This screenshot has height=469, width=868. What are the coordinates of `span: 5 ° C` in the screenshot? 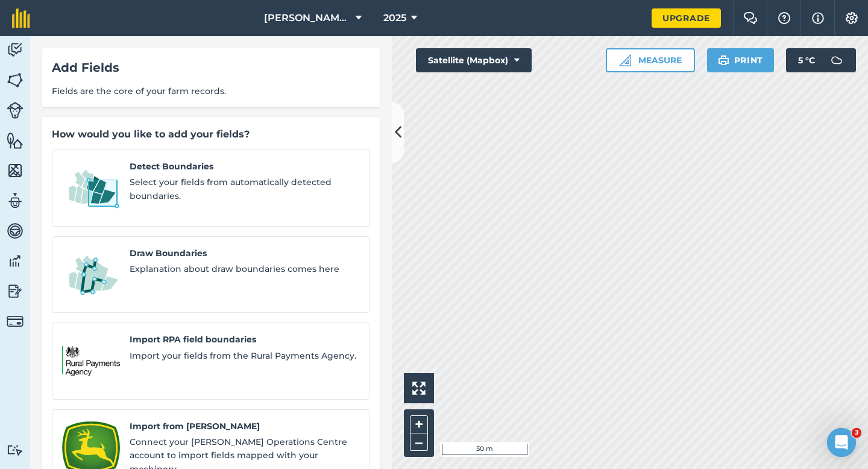 It's located at (806, 60).